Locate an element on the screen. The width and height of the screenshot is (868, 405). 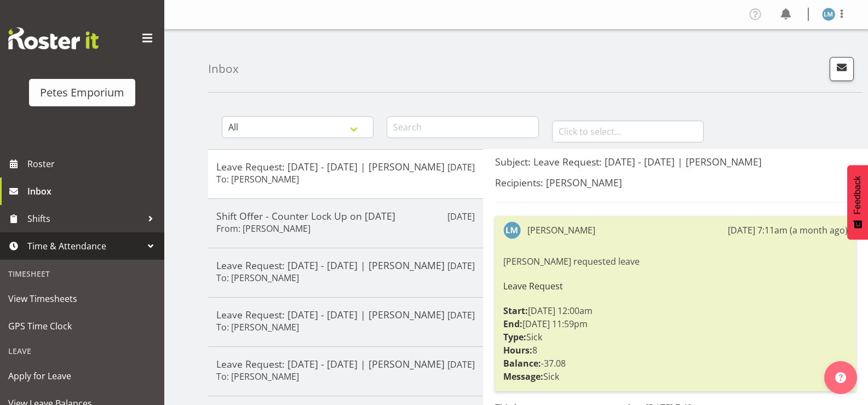
span: GPS Time Clock is located at coordinates (82, 326).